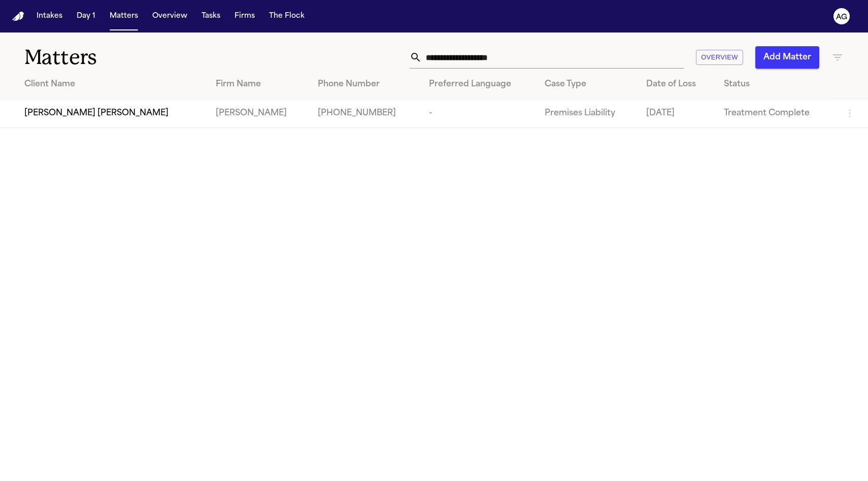  Describe the element at coordinates (245, 16) in the screenshot. I see `button: Firms` at that location.